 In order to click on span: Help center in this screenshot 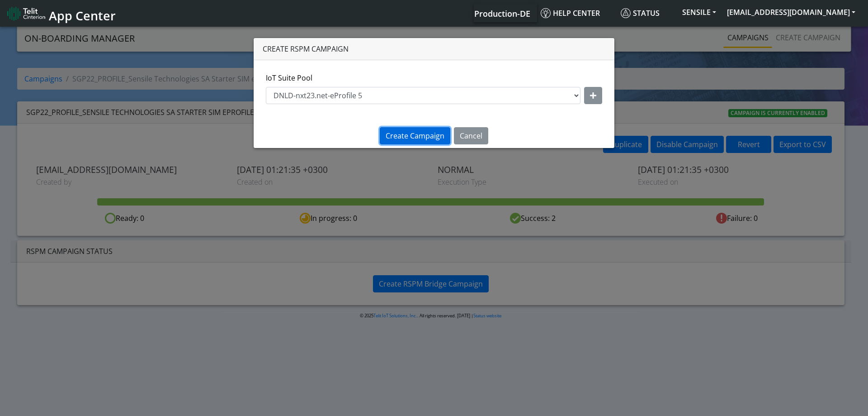, I will do `click(570, 13)`.